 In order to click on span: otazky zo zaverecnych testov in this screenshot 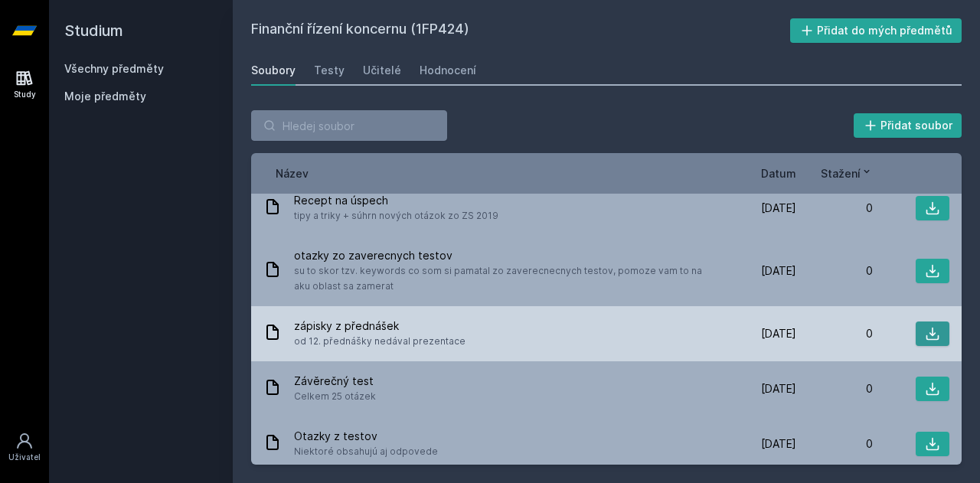, I will do `click(504, 255)`.